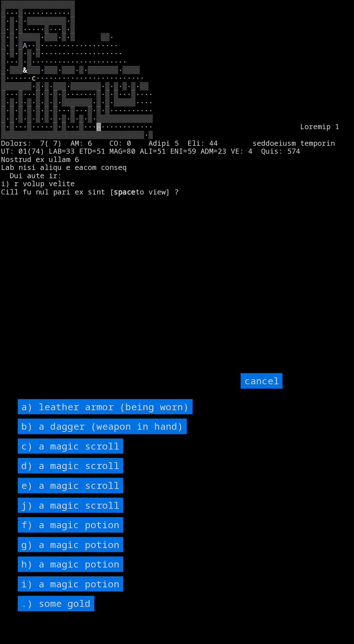 The width and height of the screenshot is (354, 644). What do you see at coordinates (125, 192) in the screenshot?
I see `b: space` at bounding box center [125, 192].